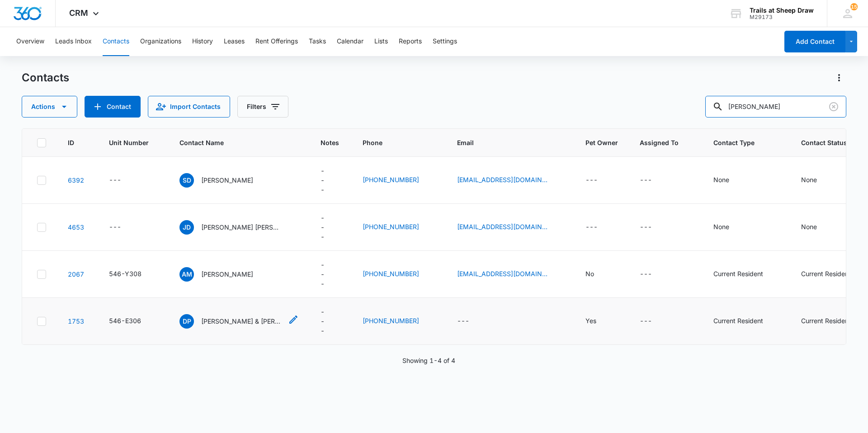  Describe the element at coordinates (659, 142) in the screenshot. I see `span: Assigned To` at that location.